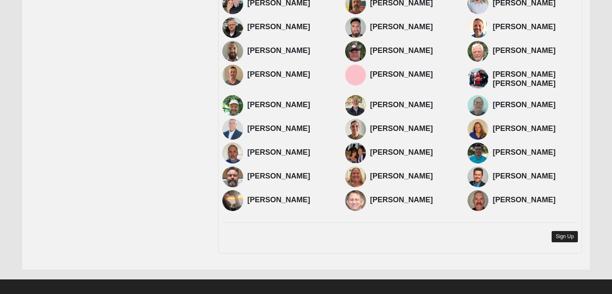 The width and height of the screenshot is (612, 294). What do you see at coordinates (233, 27) in the screenshot?
I see `img: Charlie Williams` at bounding box center [233, 27].